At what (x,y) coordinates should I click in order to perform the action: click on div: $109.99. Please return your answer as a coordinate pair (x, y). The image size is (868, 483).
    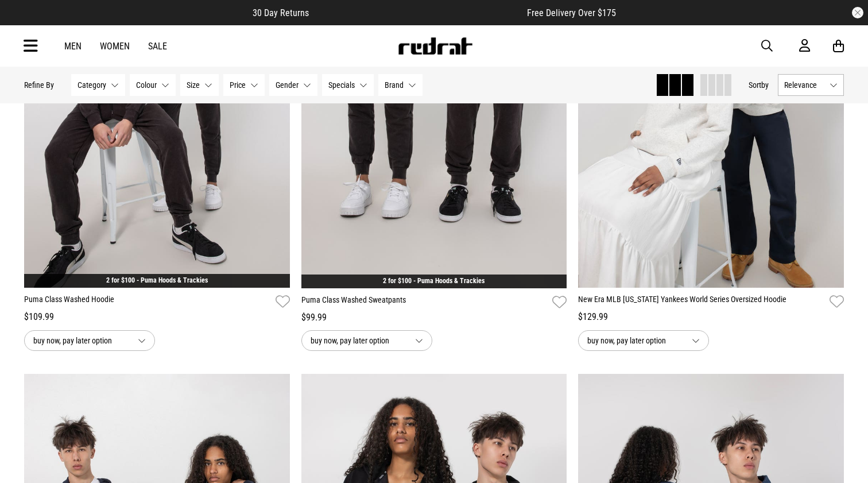
    Looking at the image, I should click on (157, 317).